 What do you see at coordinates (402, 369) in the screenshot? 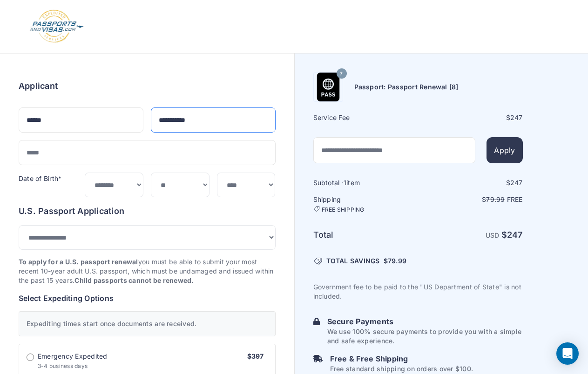
I see `p: Free standard shipping on orders over $100.` at bounding box center [402, 369].